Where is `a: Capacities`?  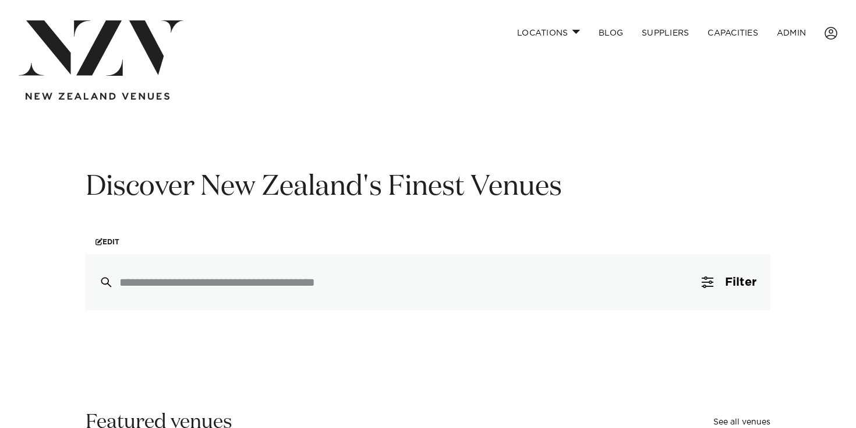 a: Capacities is located at coordinates (733, 33).